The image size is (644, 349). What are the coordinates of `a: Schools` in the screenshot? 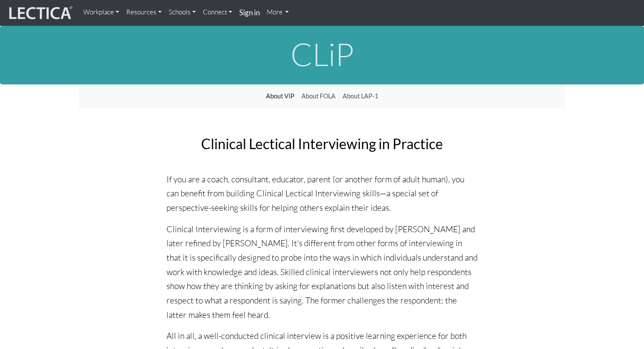 It's located at (182, 13).